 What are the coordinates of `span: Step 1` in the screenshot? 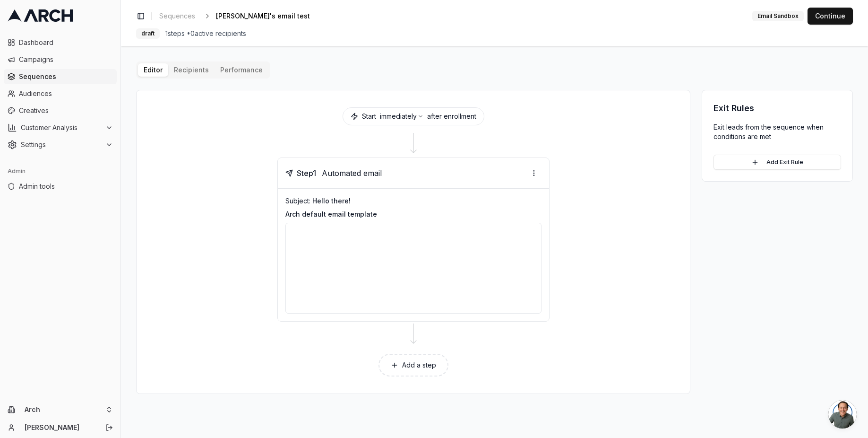 It's located at (306, 173).